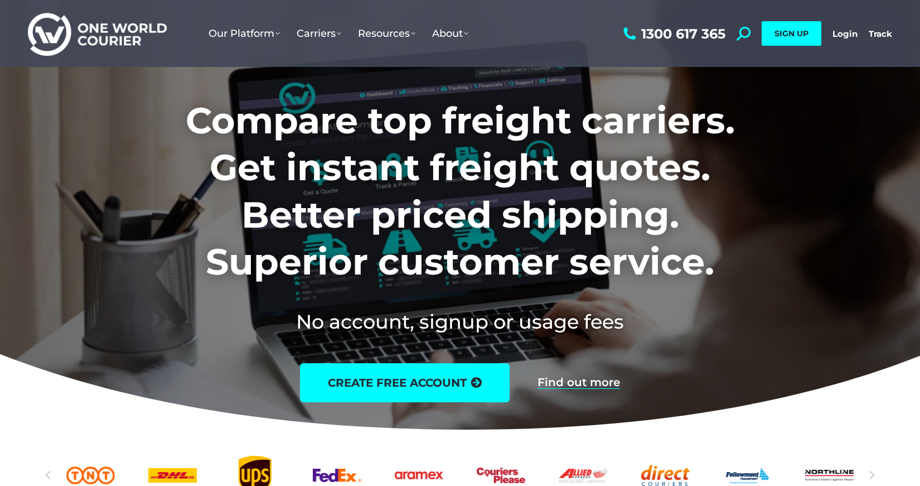 The height and width of the screenshot is (486, 920). What do you see at coordinates (386, 33) in the screenshot?
I see `span: Resources` at bounding box center [386, 33].